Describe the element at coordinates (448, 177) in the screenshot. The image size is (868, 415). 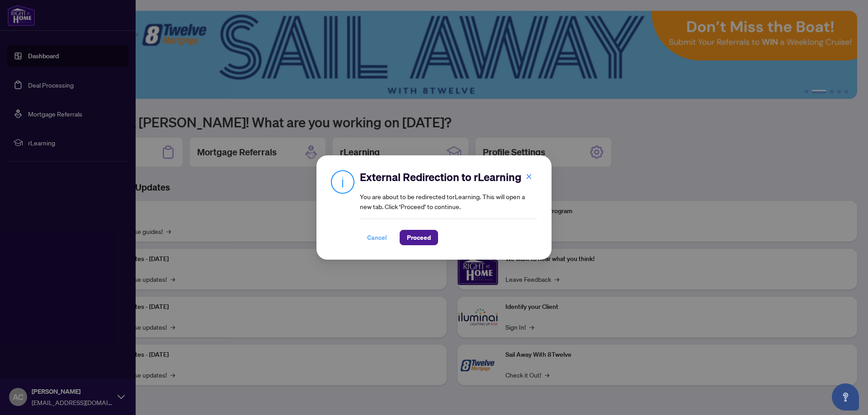
I see `h2: External Redirection to rLearning` at that location.